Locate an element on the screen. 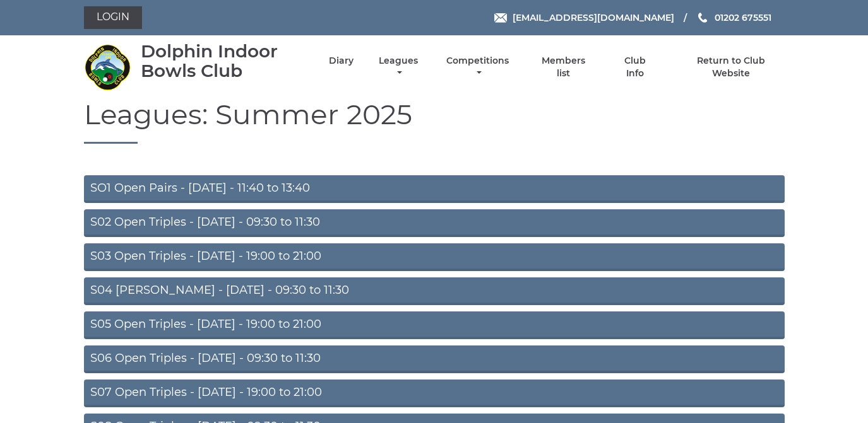 The width and height of the screenshot is (868, 423). img: Dolphin Indoor Bowls Club is located at coordinates (107, 67).